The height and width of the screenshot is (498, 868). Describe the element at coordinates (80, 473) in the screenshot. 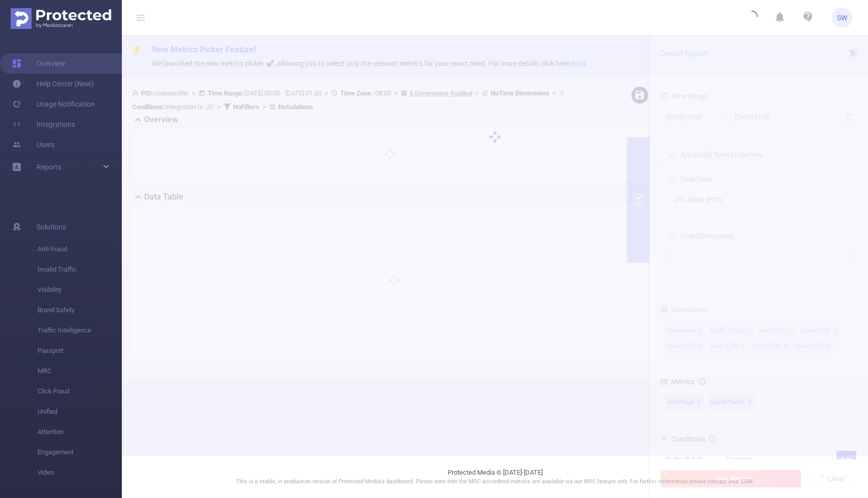

I see `span: Video` at that location.